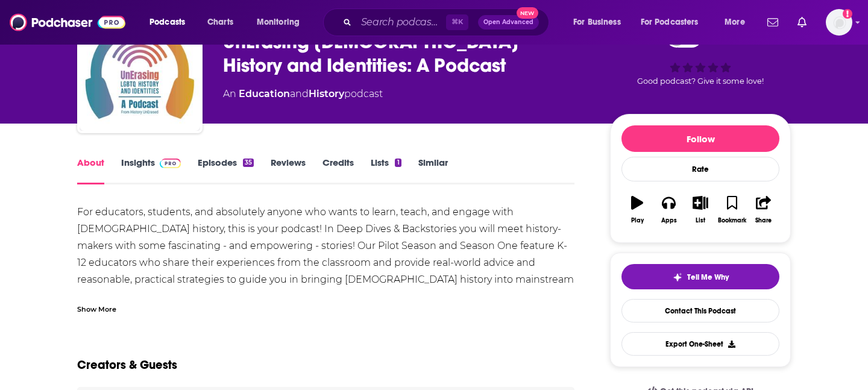  What do you see at coordinates (139, 71) in the screenshot?
I see `a: UnErasing LGBTQ History and Identities: A Podcast` at bounding box center [139, 71].